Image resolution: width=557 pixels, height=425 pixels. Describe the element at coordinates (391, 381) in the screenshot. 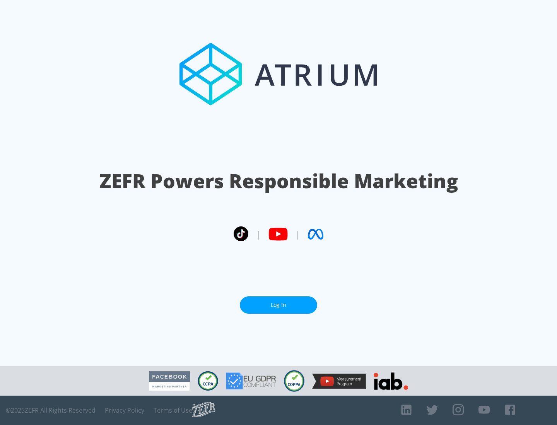

I see `img: IAB` at that location.